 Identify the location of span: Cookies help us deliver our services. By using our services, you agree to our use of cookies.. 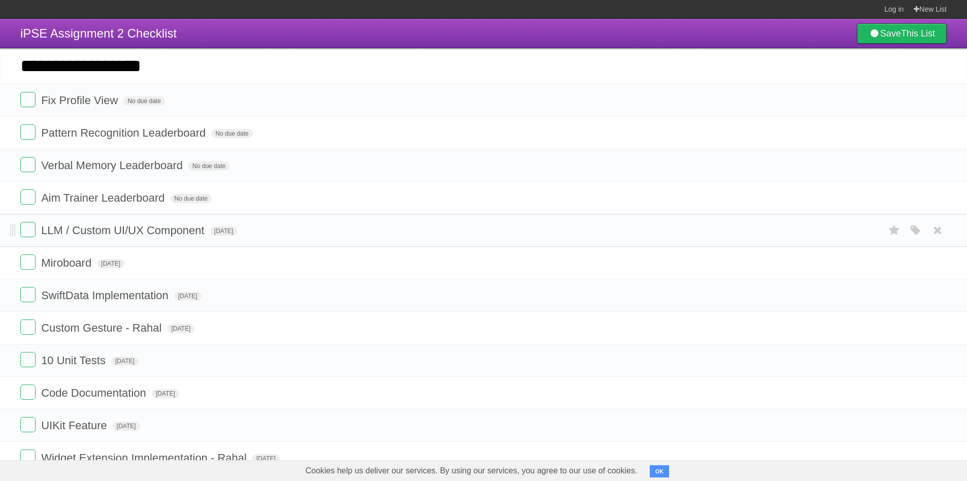
(472, 471).